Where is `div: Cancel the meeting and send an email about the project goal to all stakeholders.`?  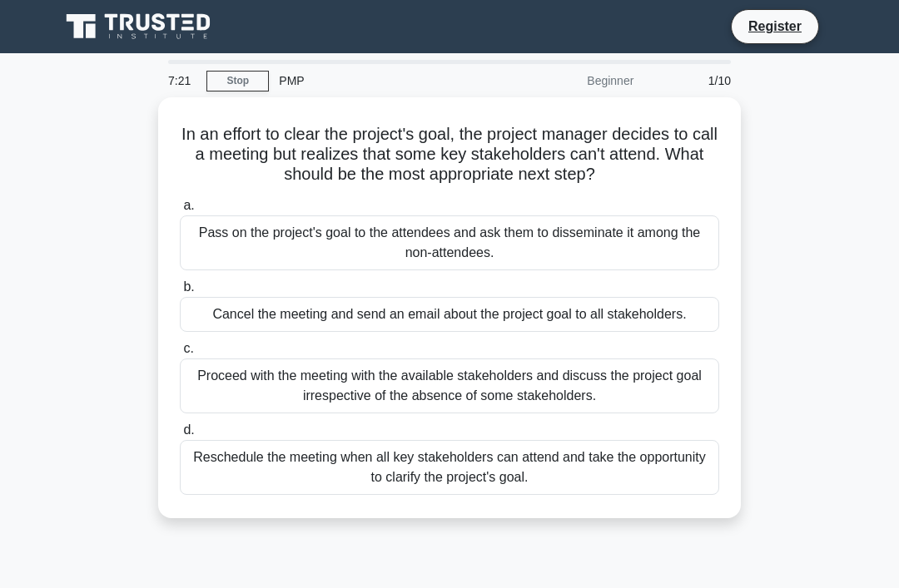
div: Cancel the meeting and send an email about the project goal to all stakeholders. is located at coordinates (450, 314).